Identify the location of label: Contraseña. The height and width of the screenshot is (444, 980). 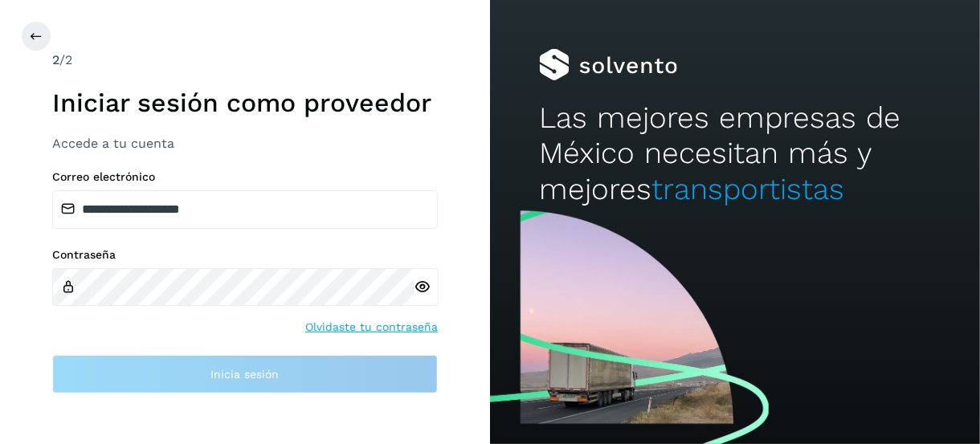
(245, 254).